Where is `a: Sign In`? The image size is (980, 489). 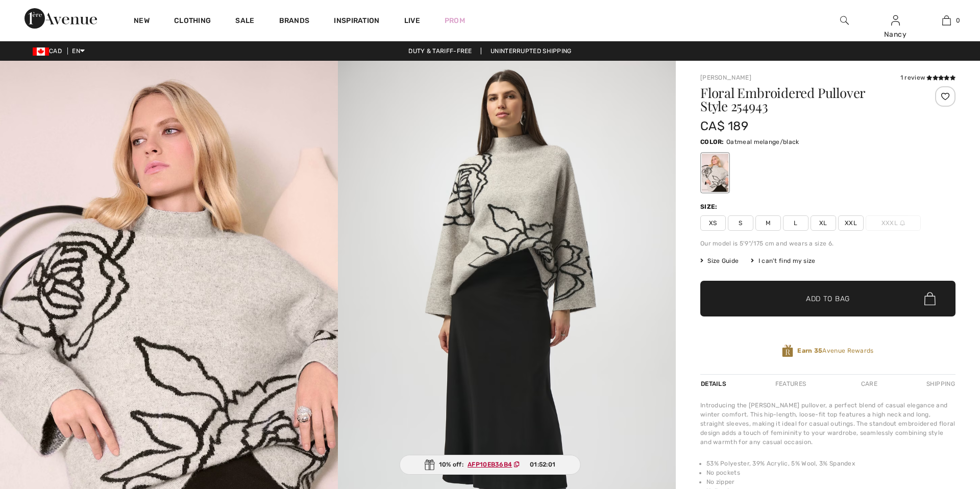
a: Sign In is located at coordinates (895, 20).